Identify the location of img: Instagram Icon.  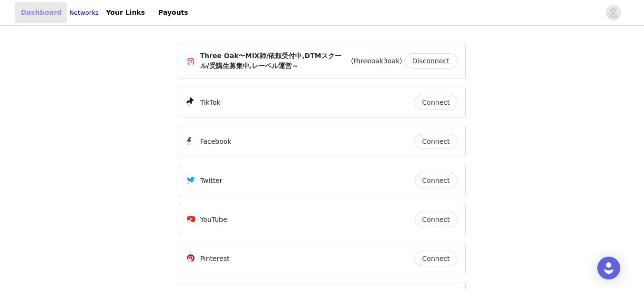
(191, 61).